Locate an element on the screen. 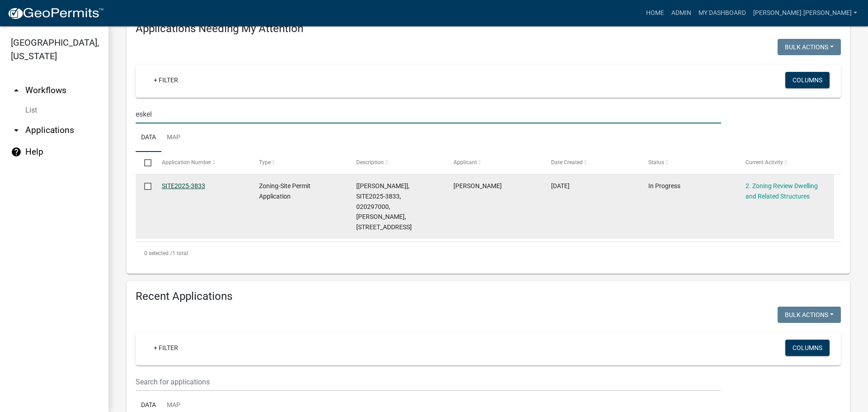 This screenshot has height=412, width=868. datatable-header-cell: Application Number is located at coordinates (201, 163).